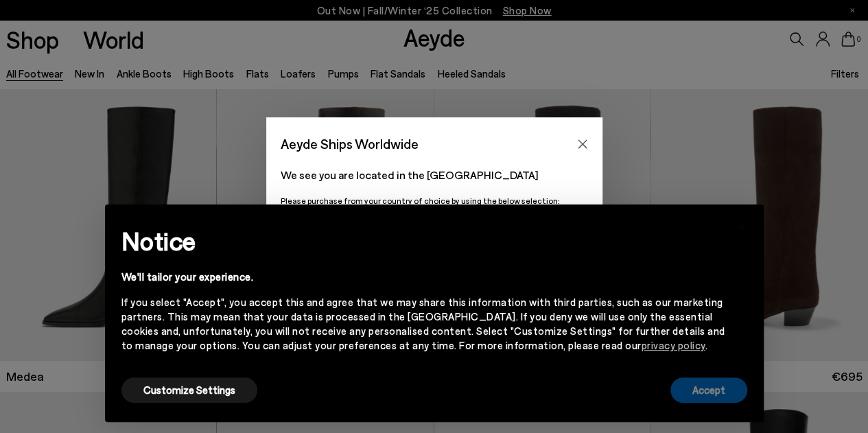 The height and width of the screenshot is (433, 868). I want to click on div: If you select "Accept", you accept this and agree that we may share this information with third p..., so click(423, 323).